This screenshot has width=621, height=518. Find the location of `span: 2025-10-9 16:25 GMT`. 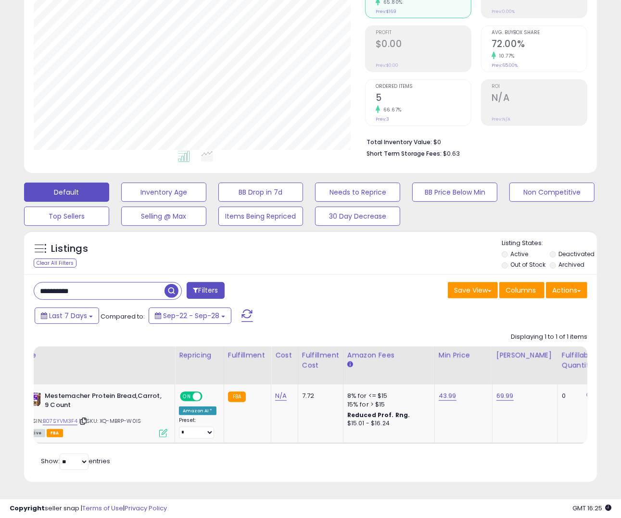

span: 2025-10-9 16:25 GMT is located at coordinates (592, 508).